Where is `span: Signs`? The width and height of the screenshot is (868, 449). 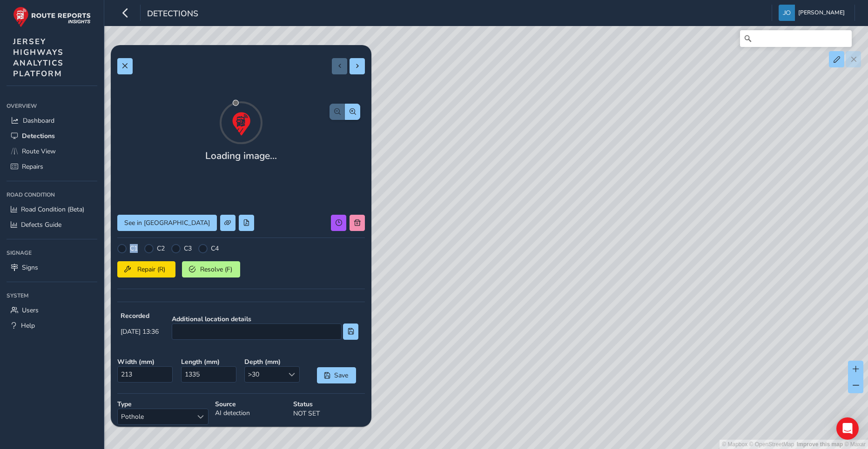
span: Signs is located at coordinates (30, 267).